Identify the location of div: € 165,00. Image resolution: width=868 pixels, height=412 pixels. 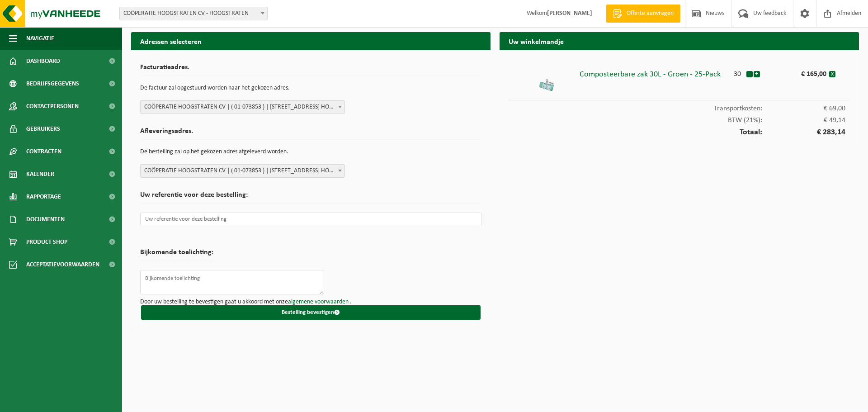
(804, 72).